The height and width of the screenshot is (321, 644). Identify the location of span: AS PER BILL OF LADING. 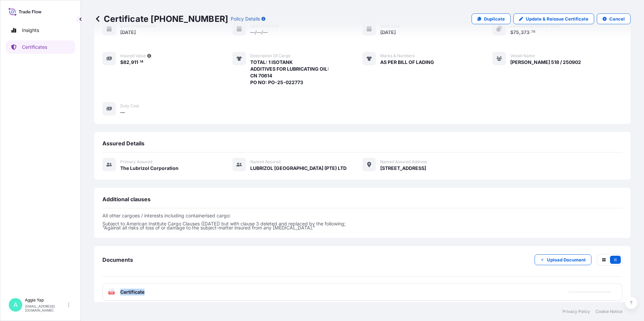
(407, 62).